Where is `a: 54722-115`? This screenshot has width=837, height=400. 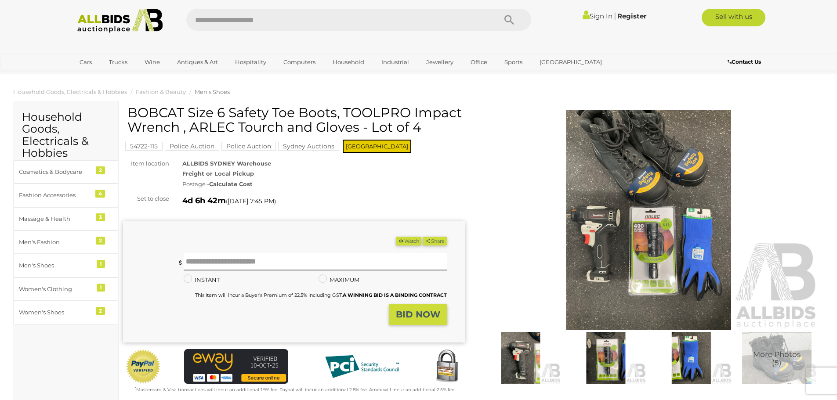
a: 54722-115 is located at coordinates (144, 146).